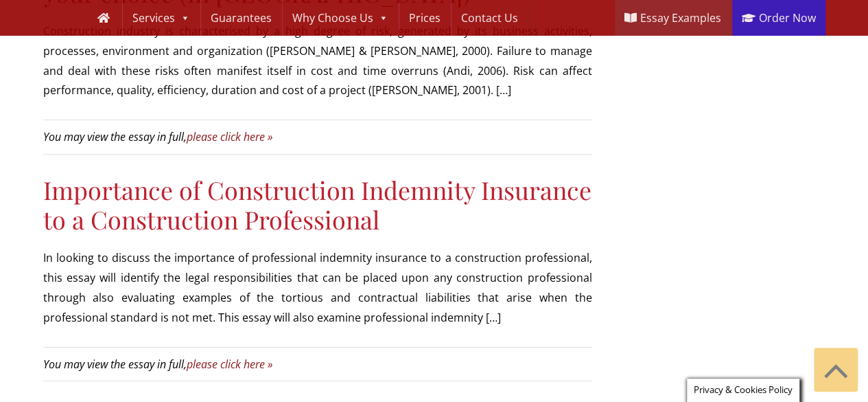 This screenshot has width=868, height=402. I want to click on p: In looking to discuss the importance of professional indemnity insurance to a construction profes..., so click(318, 287).